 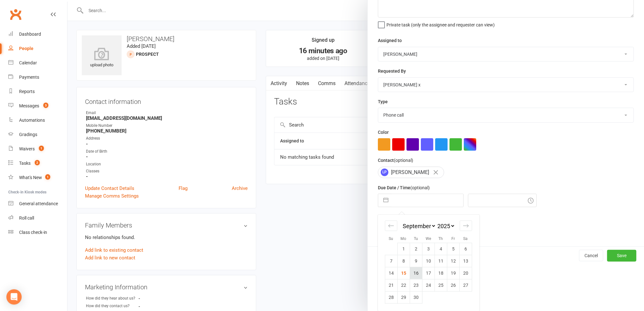 What do you see at coordinates (416, 249) in the screenshot?
I see `td: Tuesday, September 2, 2025` at bounding box center [416, 249].